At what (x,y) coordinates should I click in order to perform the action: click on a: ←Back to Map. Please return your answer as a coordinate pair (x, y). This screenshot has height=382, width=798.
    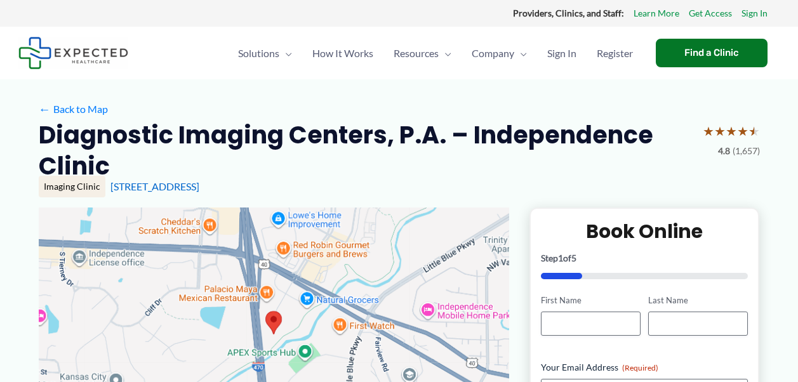
    Looking at the image, I should click on (73, 109).